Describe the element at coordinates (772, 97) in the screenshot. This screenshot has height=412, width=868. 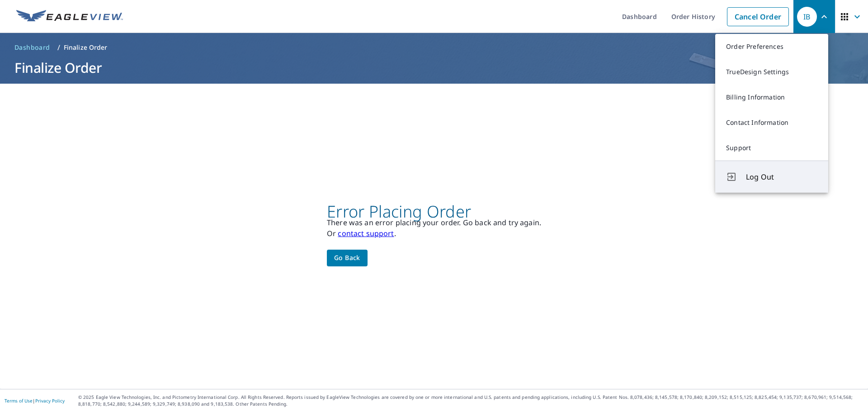
I see `a: Billing Information` at that location.